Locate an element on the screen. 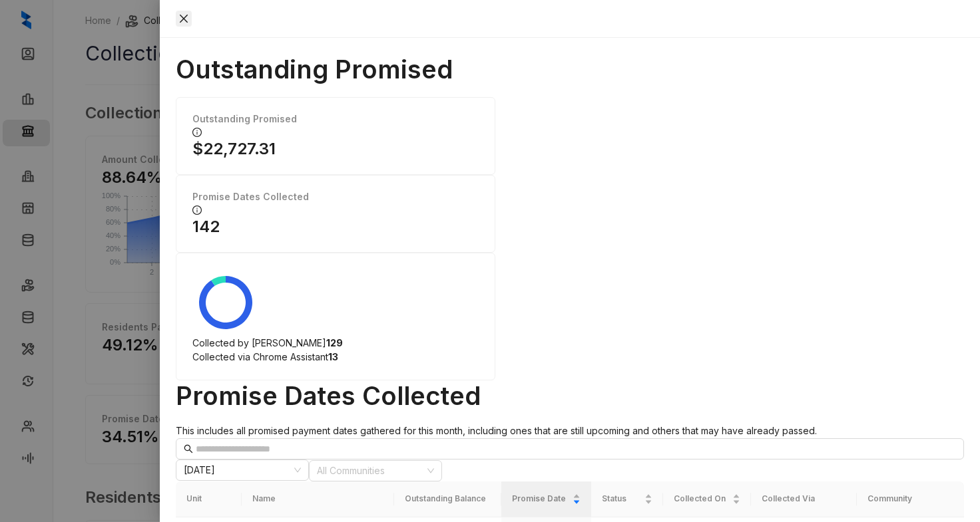 The image size is (980, 522). span: Collected via Chrome Assistant is located at coordinates (260, 357).